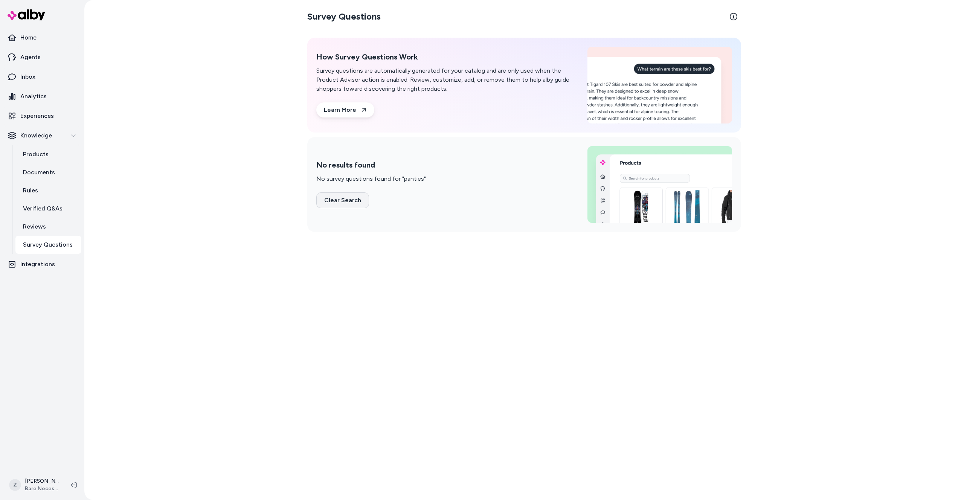 Image resolution: width=964 pixels, height=500 pixels. I want to click on p: Reviews, so click(34, 227).